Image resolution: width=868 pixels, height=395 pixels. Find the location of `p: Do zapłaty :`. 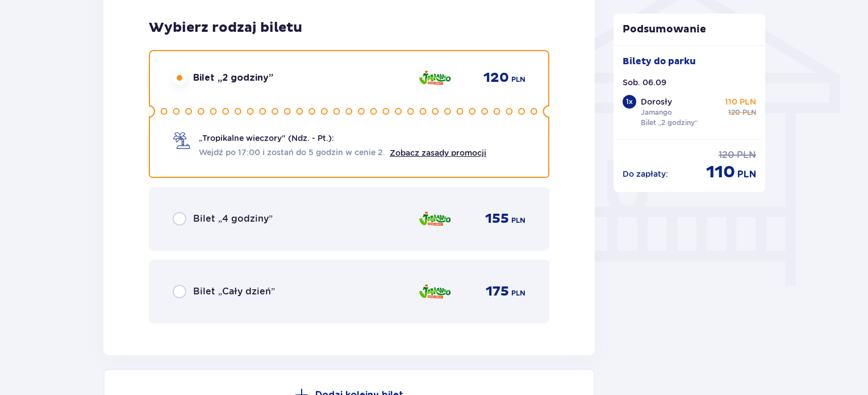

p: Do zapłaty : is located at coordinates (646, 174).